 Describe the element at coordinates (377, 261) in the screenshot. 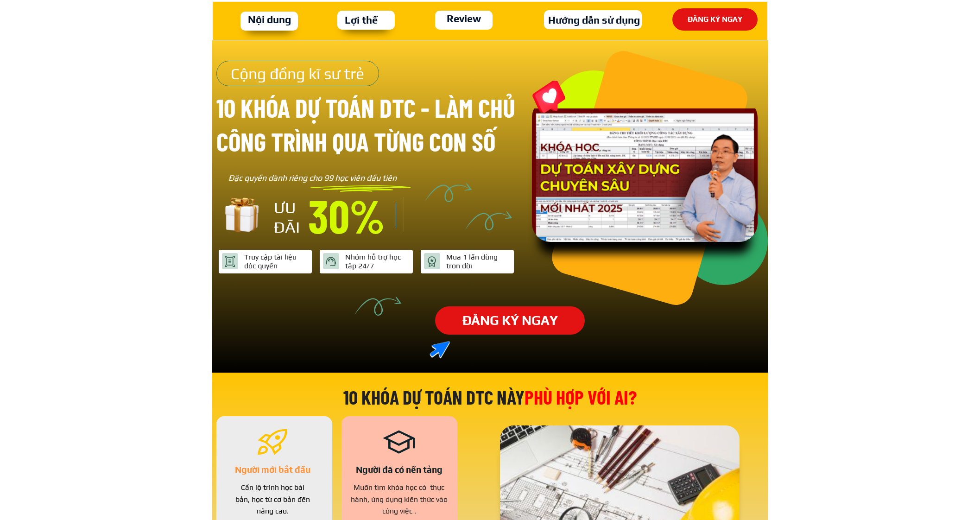

I see `div: Nhóm hỗ trợ học tập 24/7` at that location.